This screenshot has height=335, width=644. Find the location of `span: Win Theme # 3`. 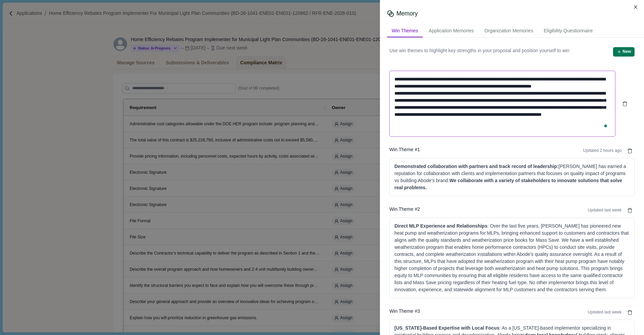

span: Win Theme # 3 is located at coordinates (404, 313).